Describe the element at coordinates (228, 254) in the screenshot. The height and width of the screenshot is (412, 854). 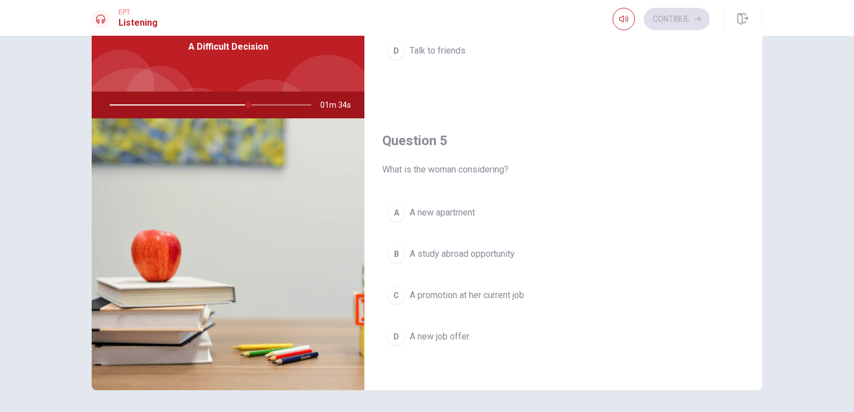
I see `img: A Difficult Decision` at that location.